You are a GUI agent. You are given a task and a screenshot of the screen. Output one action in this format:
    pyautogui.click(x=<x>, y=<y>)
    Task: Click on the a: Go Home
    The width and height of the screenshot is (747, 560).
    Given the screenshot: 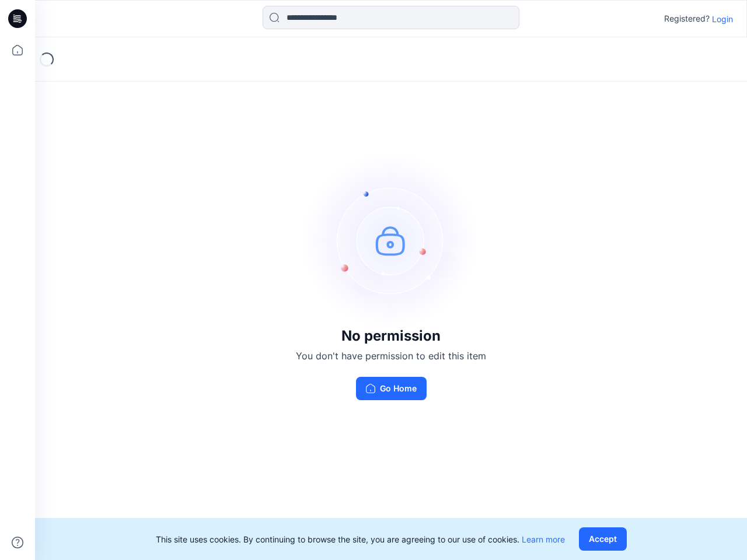 What is the action you would take?
    pyautogui.click(x=391, y=388)
    